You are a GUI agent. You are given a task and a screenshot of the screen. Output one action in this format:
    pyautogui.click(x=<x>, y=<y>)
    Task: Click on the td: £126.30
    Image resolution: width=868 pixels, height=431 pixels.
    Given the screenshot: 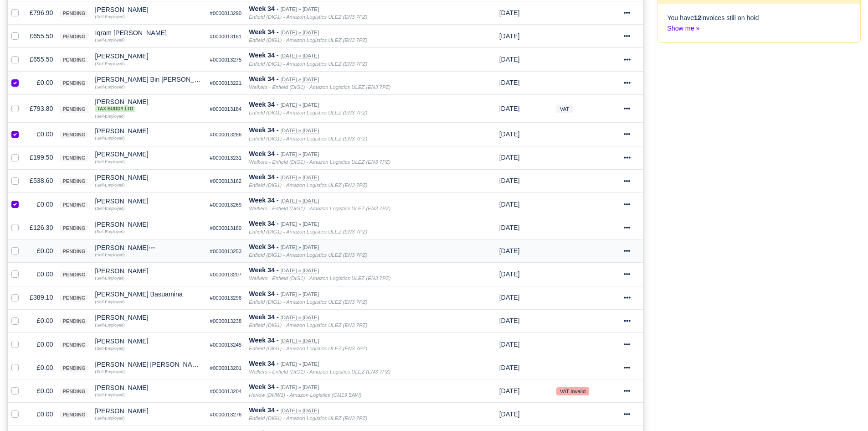 What is the action you would take?
    pyautogui.click(x=41, y=228)
    